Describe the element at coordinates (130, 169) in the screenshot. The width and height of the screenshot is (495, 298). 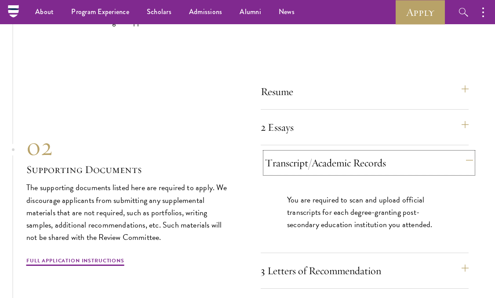
I see `h3: Supporting Documents` at that location.